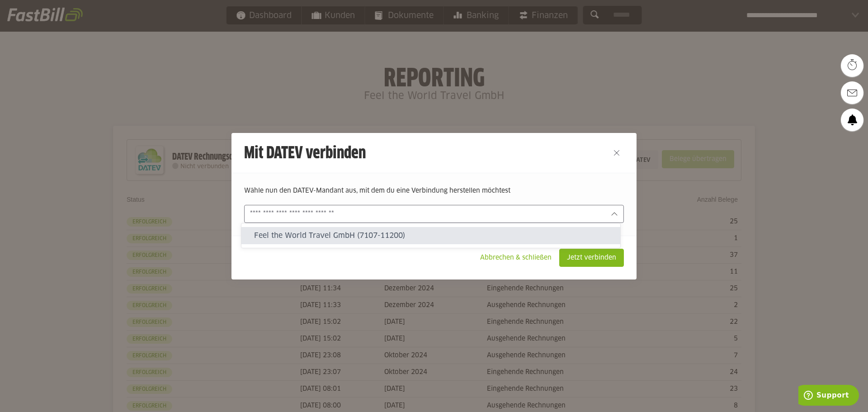 The height and width of the screenshot is (412, 868). I want to click on sl-button: Jetzt verbinden, so click(592, 258).